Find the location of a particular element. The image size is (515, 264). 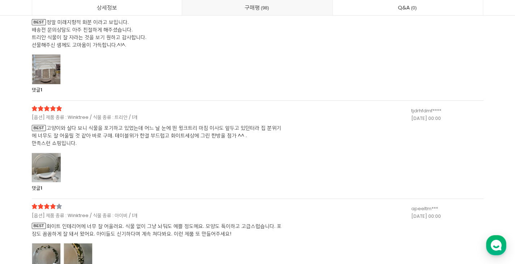

span: 홈 is located at coordinates (25, 218).